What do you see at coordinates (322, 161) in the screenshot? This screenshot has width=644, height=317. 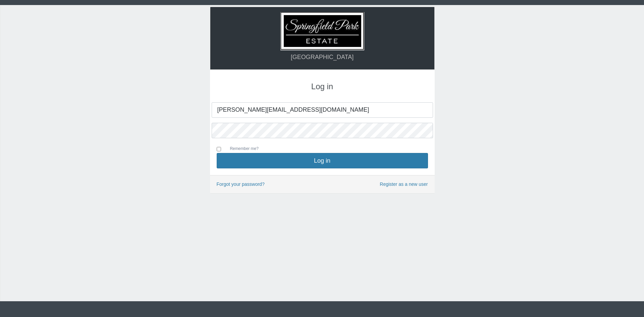 I see `button: Log in` at bounding box center [322, 161].